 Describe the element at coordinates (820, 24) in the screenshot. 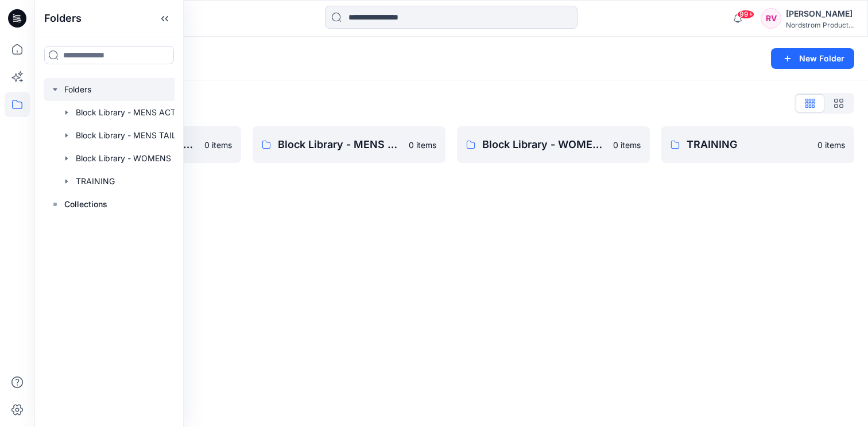

I see `div: Nordstrom Product...` at that location.